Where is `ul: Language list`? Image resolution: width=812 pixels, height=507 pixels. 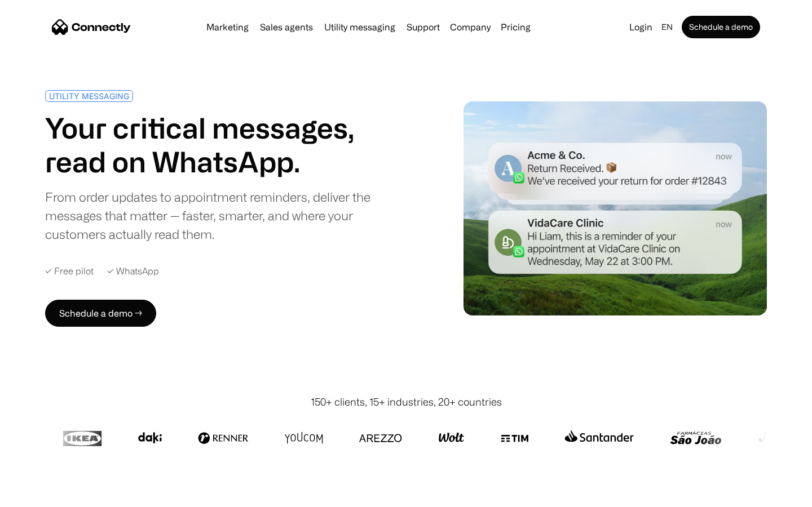 ul: Language list is located at coordinates (45, 495).